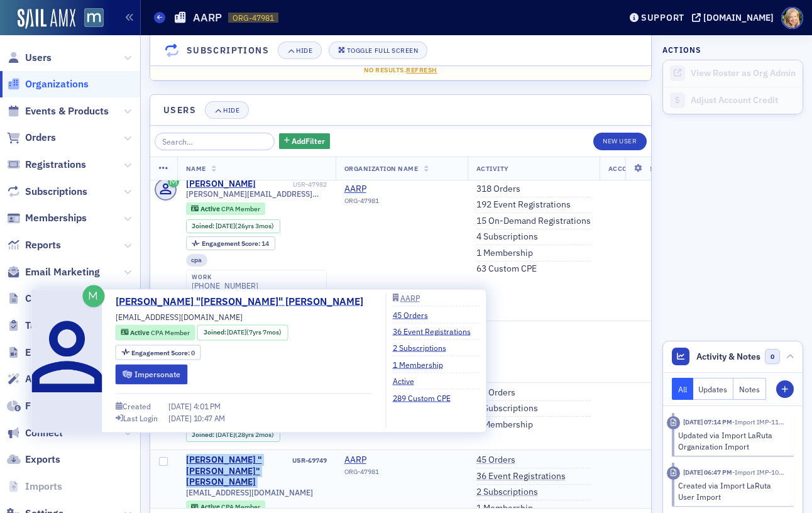  What do you see at coordinates (34, 245) in the screenshot?
I see `a: Reports` at bounding box center [34, 245].